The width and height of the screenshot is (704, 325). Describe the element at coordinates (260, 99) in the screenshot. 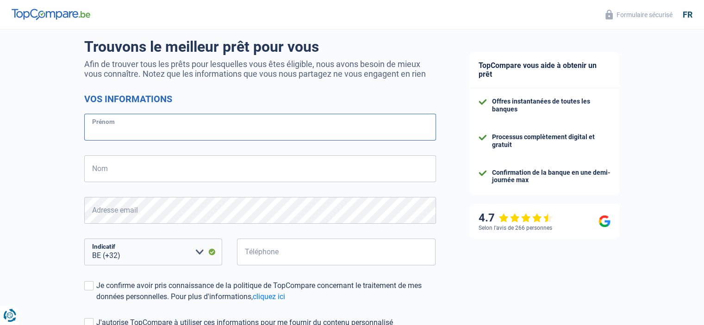

I see `h2: Vos informations` at that location.